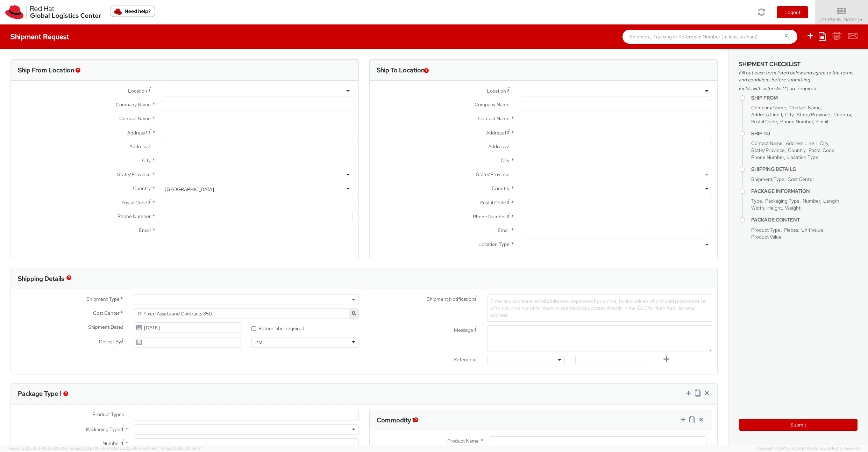 The width and height of the screenshot is (868, 452). I want to click on span: Product Type, so click(765, 229).